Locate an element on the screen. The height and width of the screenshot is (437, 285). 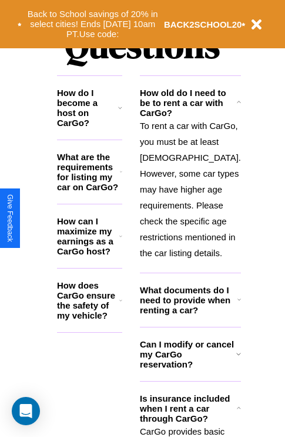
h3: What are the requirements for listing my car on CarGo? is located at coordinates (88, 172).